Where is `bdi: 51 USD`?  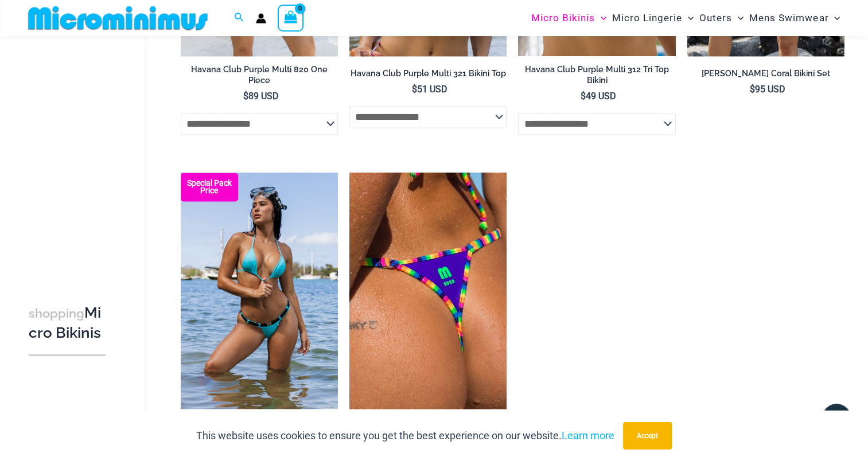
bdi: 51 USD is located at coordinates (430, 89).